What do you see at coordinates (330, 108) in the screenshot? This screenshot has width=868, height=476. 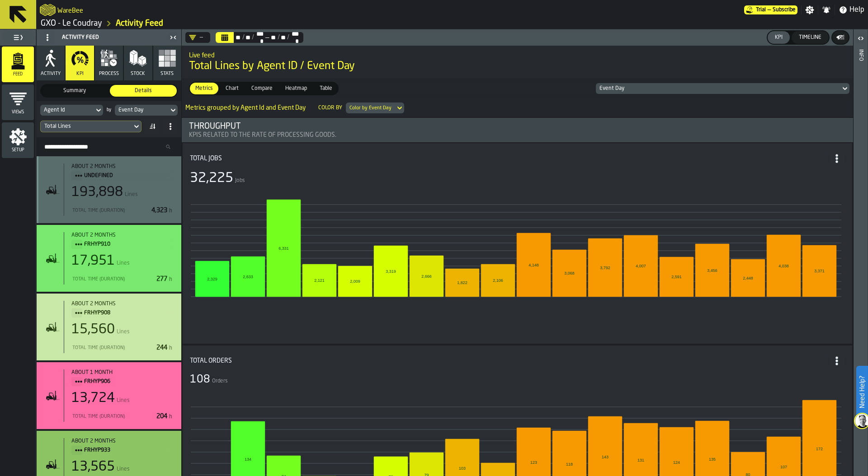 I see `div: Color by` at bounding box center [330, 108].